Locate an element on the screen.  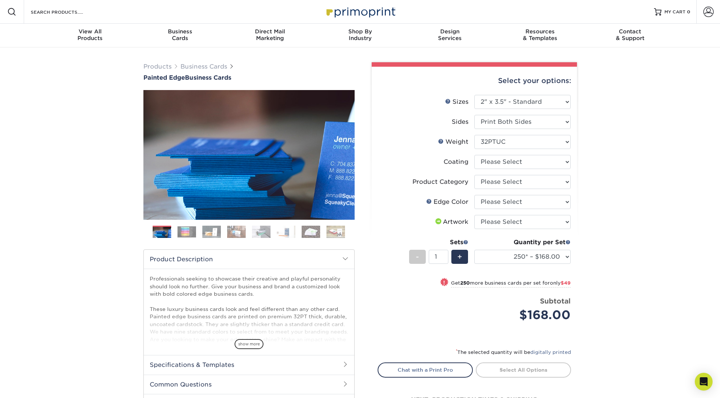
img: Business Cards 07 is located at coordinates (311, 232).